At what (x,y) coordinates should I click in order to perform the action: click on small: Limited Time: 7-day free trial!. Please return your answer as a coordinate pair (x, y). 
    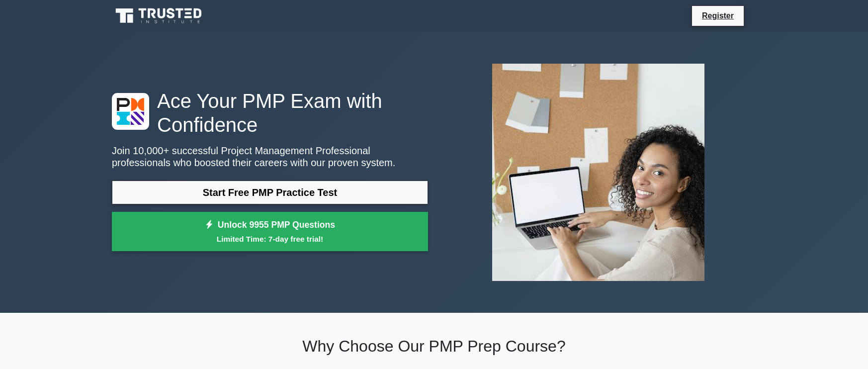
    Looking at the image, I should click on (270, 239).